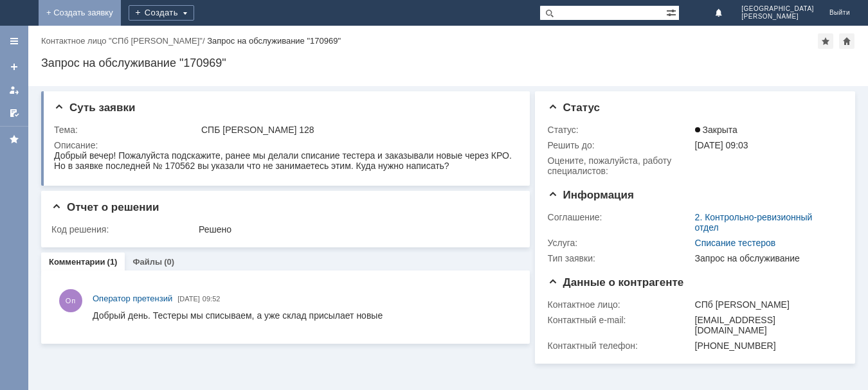 The width and height of the screenshot is (868, 390). What do you see at coordinates (620, 320) in the screenshot?
I see `div: Контактный e-mail:` at bounding box center [620, 320].